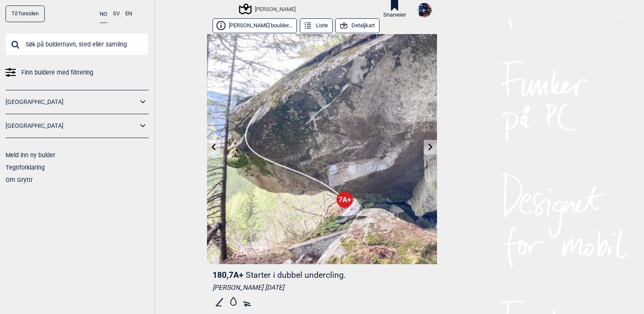  Describe the element at coordinates (424, 10) in the screenshot. I see `img: DSCF8875` at that location.